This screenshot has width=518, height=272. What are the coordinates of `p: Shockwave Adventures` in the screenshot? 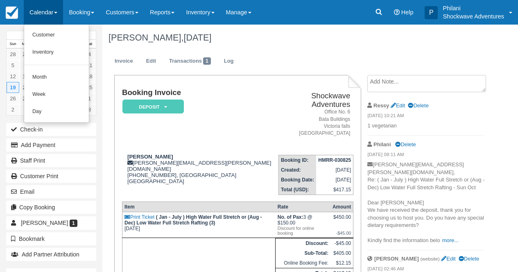 It's located at (473, 16).